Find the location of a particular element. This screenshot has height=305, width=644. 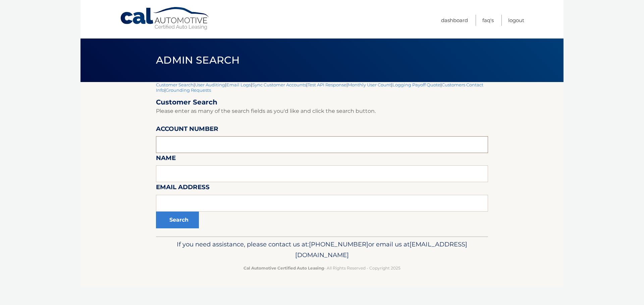

a: Sync Customer Accounts is located at coordinates (279, 85).